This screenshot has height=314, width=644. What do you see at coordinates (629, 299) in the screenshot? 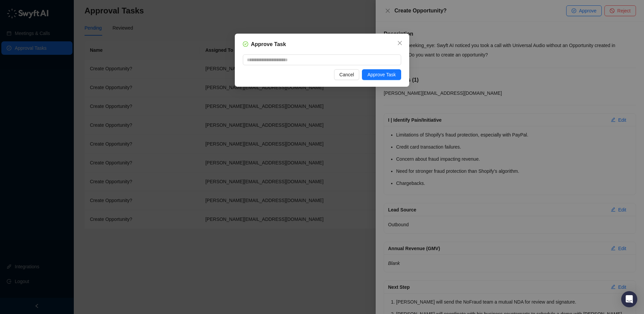
I see `div: Open Intercom Messenger` at bounding box center [629, 299].